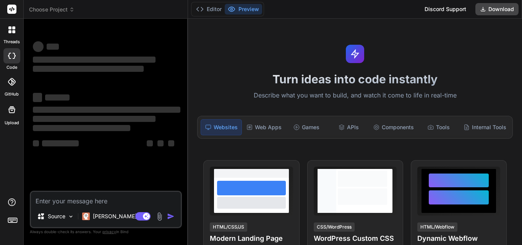 The width and height of the screenshot is (522, 245). What do you see at coordinates (12, 67) in the screenshot?
I see `label: code` at bounding box center [12, 67].